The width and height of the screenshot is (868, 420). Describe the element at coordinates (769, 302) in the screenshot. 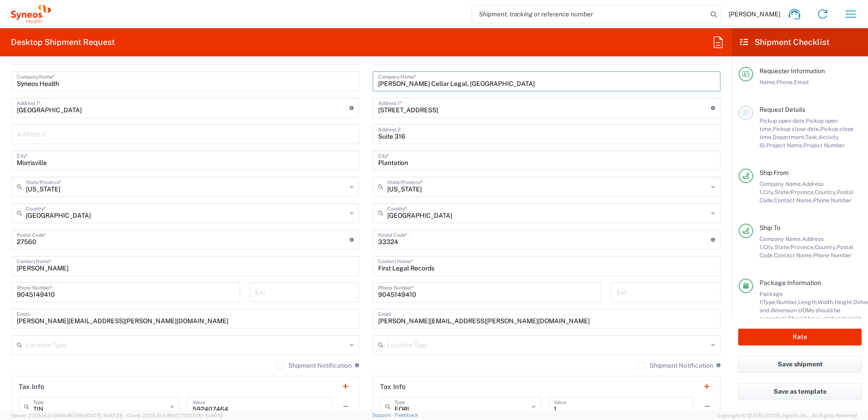

I see `span: Type,` at that location.